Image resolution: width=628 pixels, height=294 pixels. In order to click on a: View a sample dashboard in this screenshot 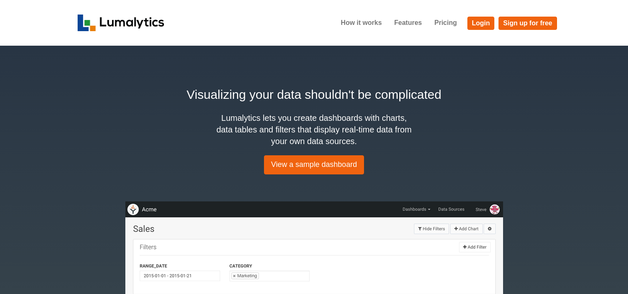, I will do `click(314, 165)`.